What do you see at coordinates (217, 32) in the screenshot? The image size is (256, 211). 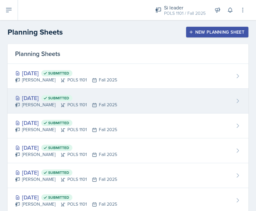 I see `div: New Planning Sheet` at bounding box center [217, 32].